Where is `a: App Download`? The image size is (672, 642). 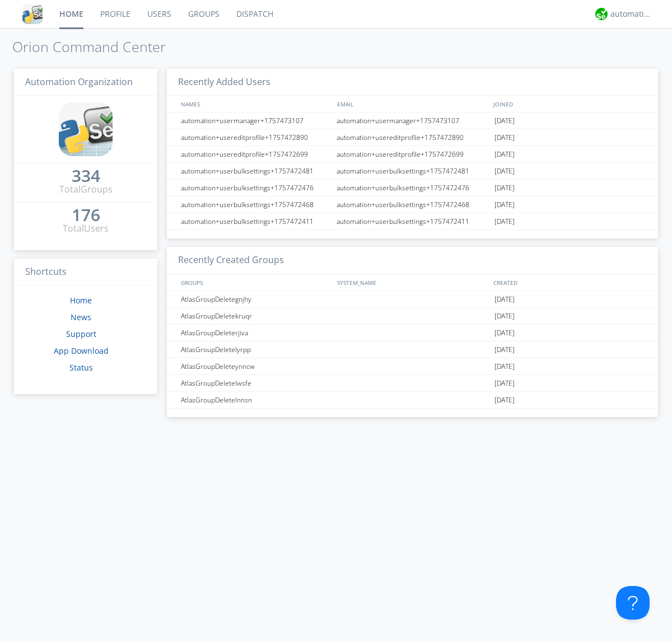 a: App Download is located at coordinates (81, 350).